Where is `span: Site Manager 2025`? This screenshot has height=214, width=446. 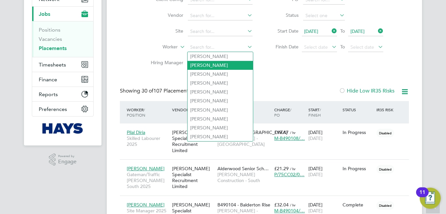 span: Site Manager 2025 is located at coordinates (148, 210).